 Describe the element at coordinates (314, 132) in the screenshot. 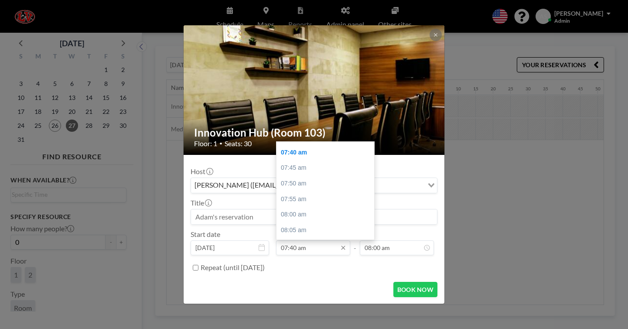

I see `h2: Innovation Hub (Room 103)` at that location.